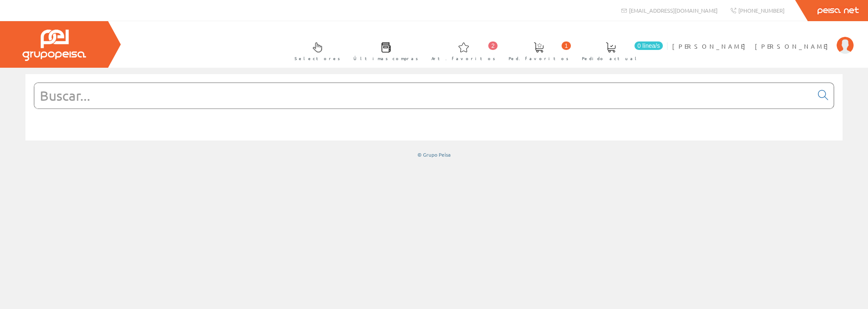 The height and width of the screenshot is (309, 868). Describe the element at coordinates (423, 96) in the screenshot. I see `input: Buscar...` at that location.